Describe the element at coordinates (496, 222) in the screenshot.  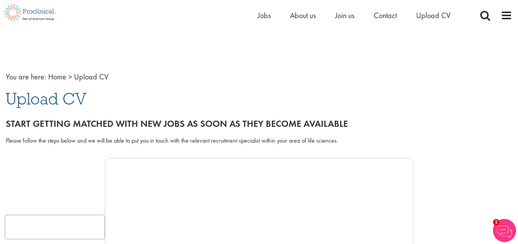
I see `span: 1` at that location.